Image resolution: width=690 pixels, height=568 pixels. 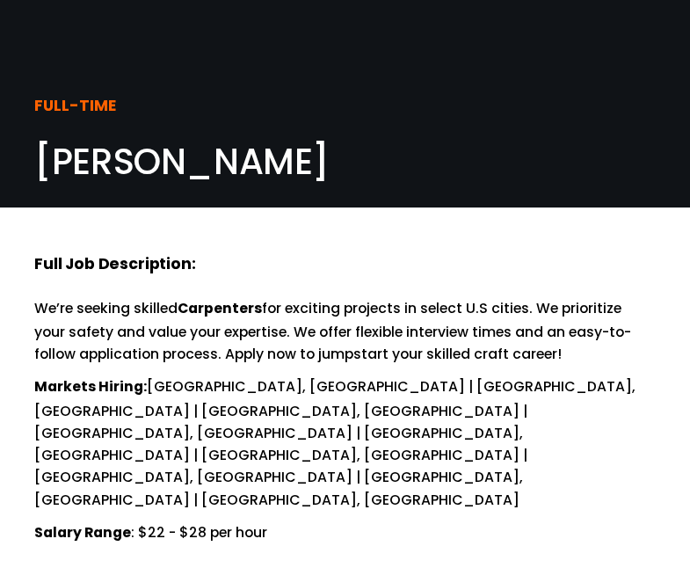 I want to click on strong: Full Job Description:, so click(x=114, y=265).